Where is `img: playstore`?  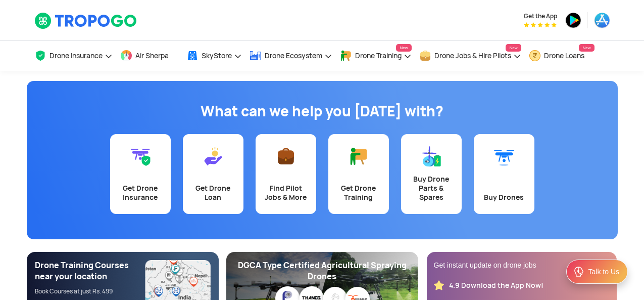
img: playstore is located at coordinates (573, 20).